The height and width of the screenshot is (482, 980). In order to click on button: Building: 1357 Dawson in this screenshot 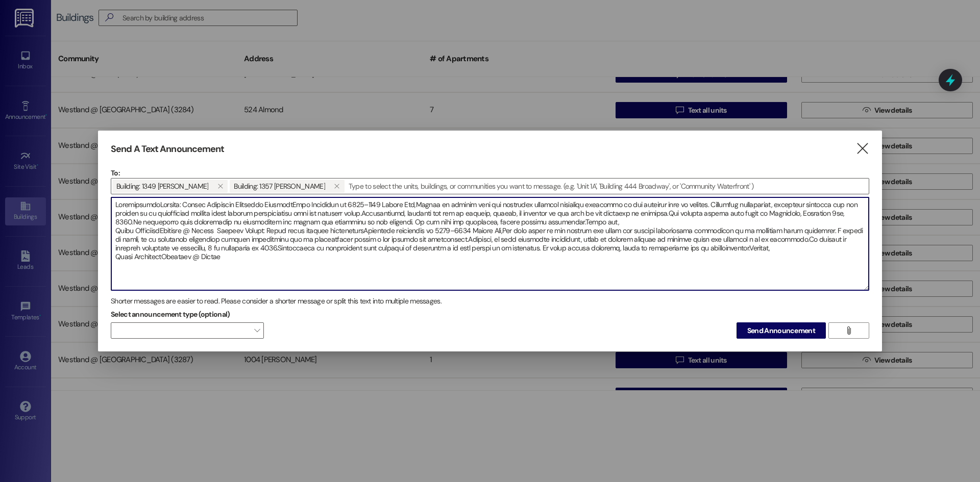, I will do `click(337, 186)`.